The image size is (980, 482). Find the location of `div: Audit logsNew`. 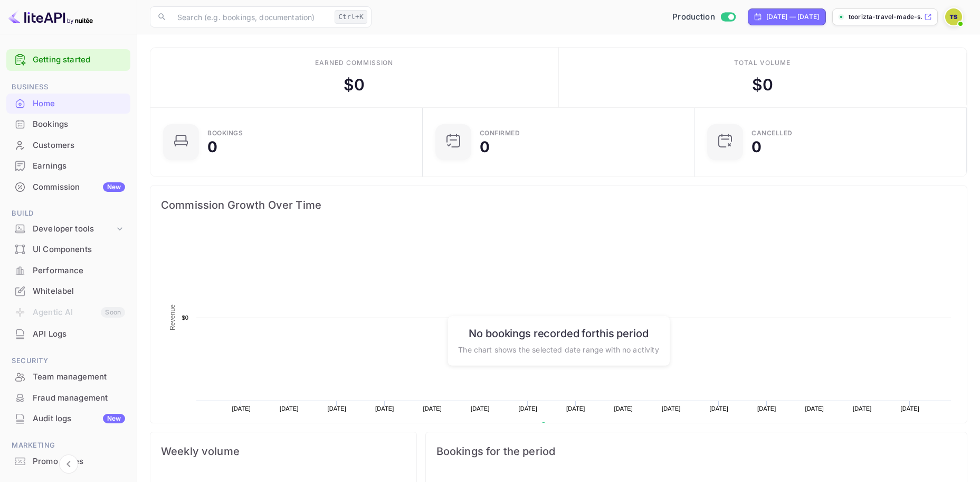

div: Audit logsNew is located at coordinates (69, 418).